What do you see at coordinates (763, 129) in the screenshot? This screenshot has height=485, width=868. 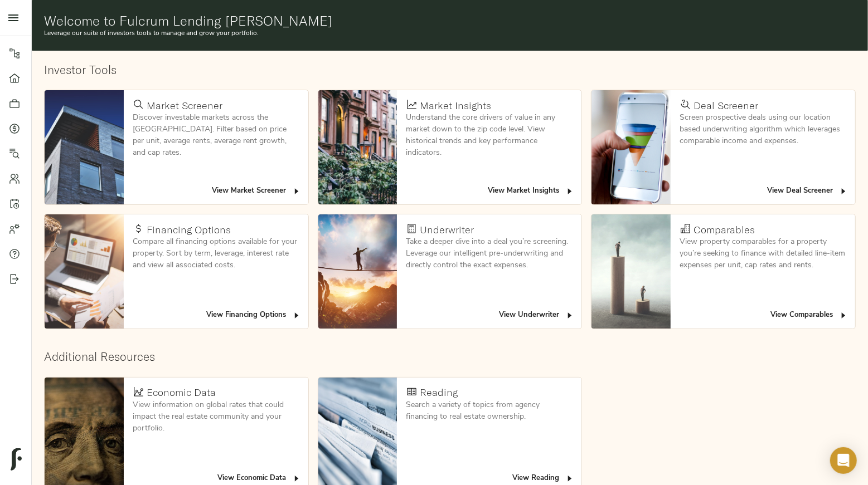 I see `p: Screen prospective deals using our location based underwriting algorithm which leverages comparab...` at bounding box center [763, 129].